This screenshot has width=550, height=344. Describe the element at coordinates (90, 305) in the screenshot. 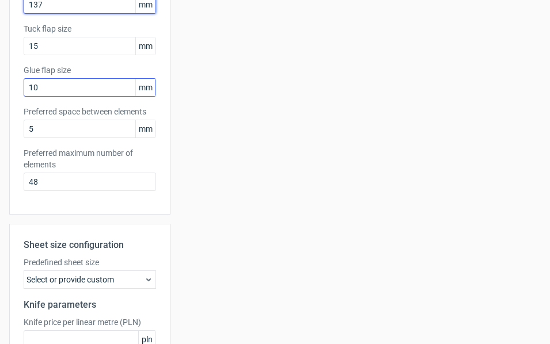

I see `h2: Knife parameters` at that location.